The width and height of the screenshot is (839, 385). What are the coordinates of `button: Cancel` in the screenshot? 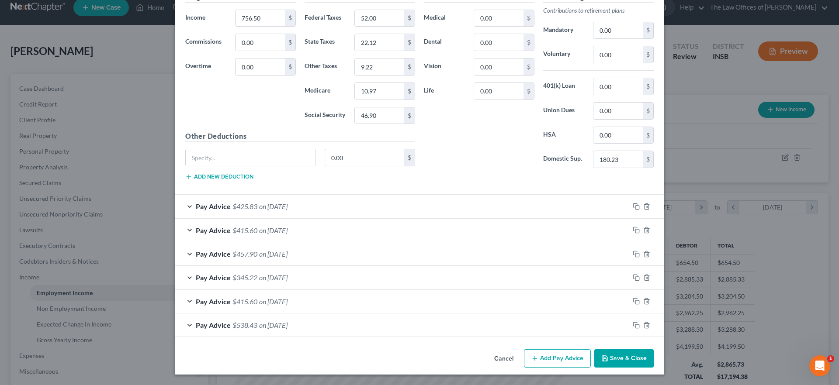 It's located at (504, 359).